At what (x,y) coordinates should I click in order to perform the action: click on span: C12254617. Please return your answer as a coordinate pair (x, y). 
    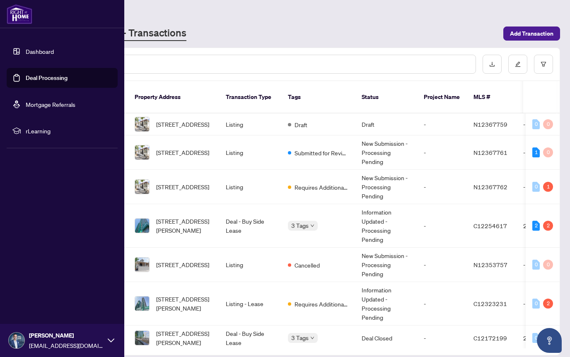
    Looking at the image, I should click on (490, 226).